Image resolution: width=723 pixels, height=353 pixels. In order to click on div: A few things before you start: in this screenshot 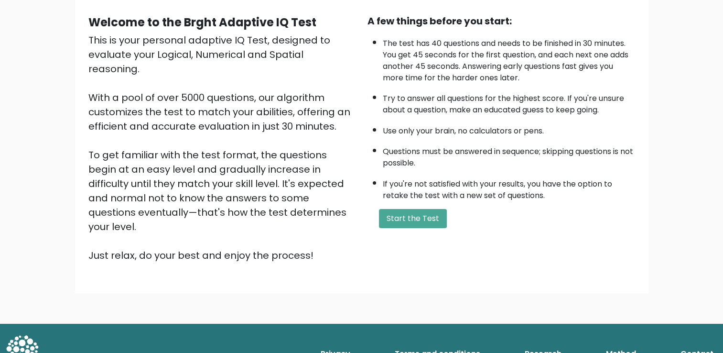, I will do `click(501, 21)`.